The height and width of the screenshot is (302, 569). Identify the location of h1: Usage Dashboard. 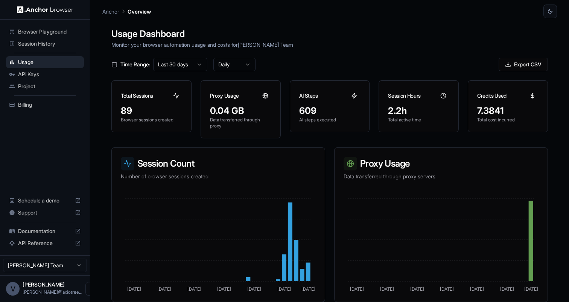
(330, 34).